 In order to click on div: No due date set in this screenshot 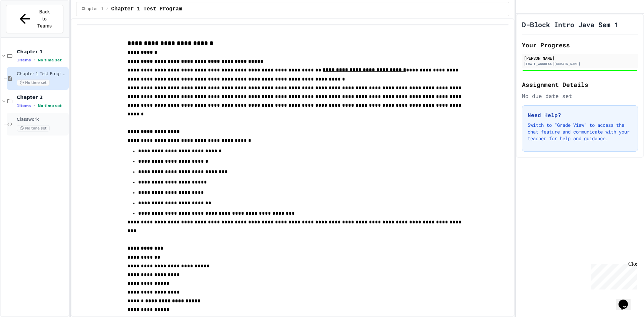, I will do `click(580, 96)`.